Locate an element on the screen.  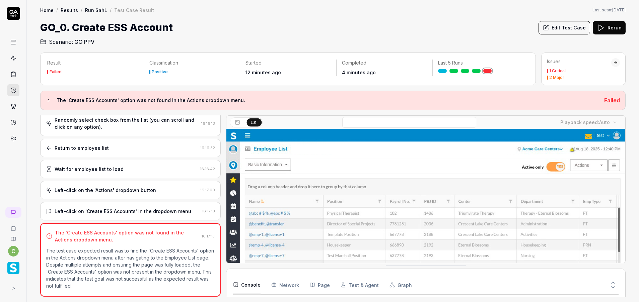
div: The 'Create ESS Accounts' option was not found in the Actions dropdown menu. is located at coordinates (127, 236).